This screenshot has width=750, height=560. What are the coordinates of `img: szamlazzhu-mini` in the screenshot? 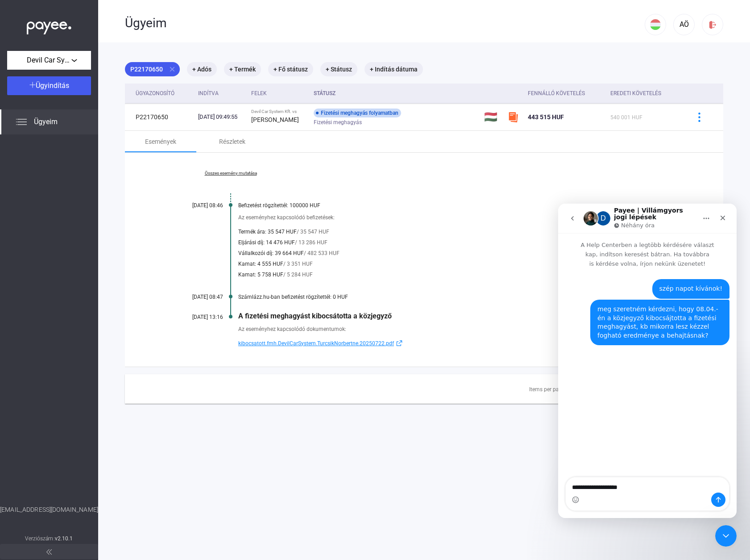 It's located at (513, 117).